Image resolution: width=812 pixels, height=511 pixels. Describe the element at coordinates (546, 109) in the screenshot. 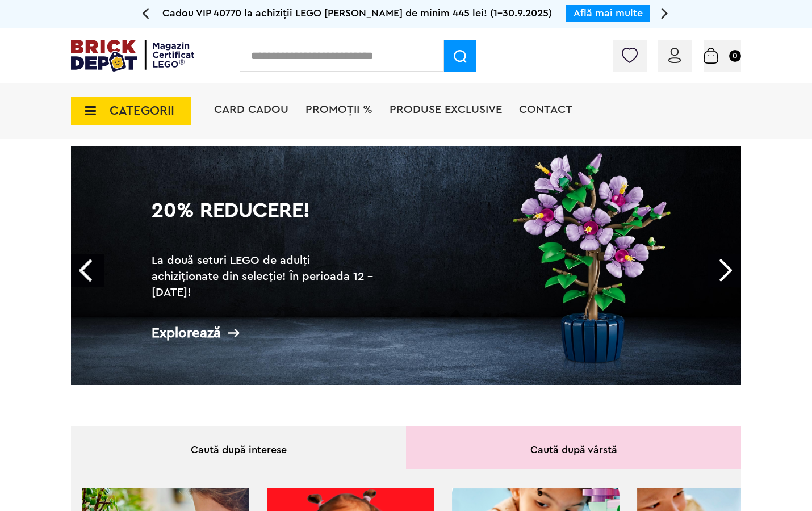

I see `span: Contact` at that location.